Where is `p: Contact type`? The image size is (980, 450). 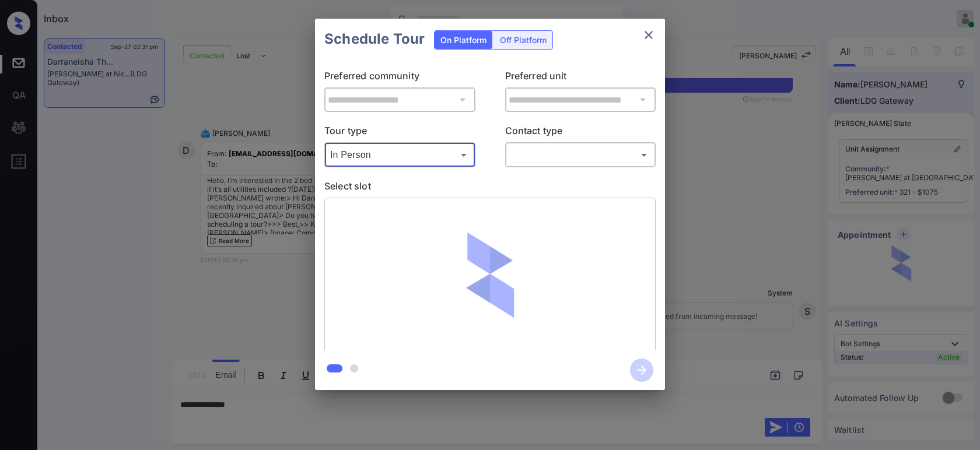
p: Contact type is located at coordinates (580, 133).